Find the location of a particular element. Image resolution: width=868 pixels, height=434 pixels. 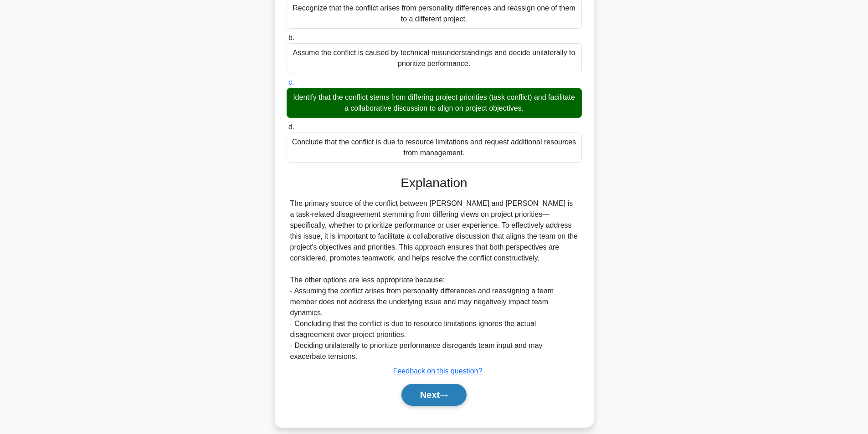

button: Next is located at coordinates (434, 395).